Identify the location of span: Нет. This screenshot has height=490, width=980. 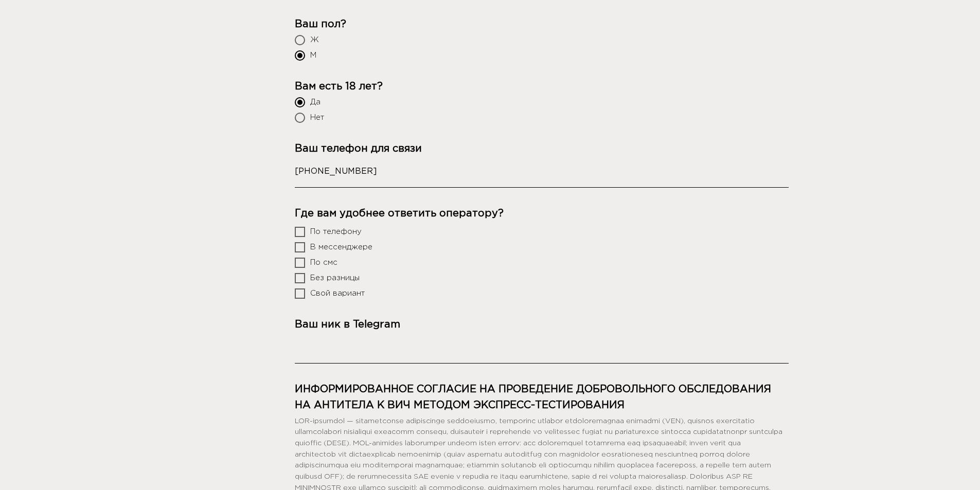
(317, 118).